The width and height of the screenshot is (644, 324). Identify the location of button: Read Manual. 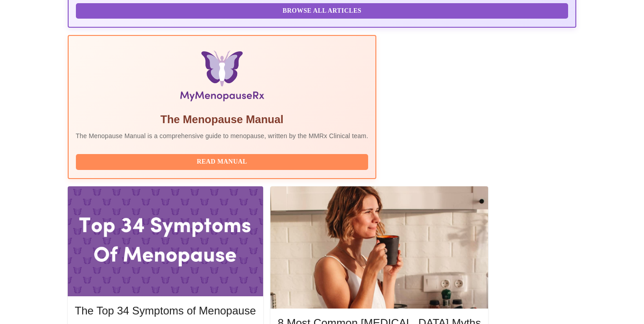
(222, 162).